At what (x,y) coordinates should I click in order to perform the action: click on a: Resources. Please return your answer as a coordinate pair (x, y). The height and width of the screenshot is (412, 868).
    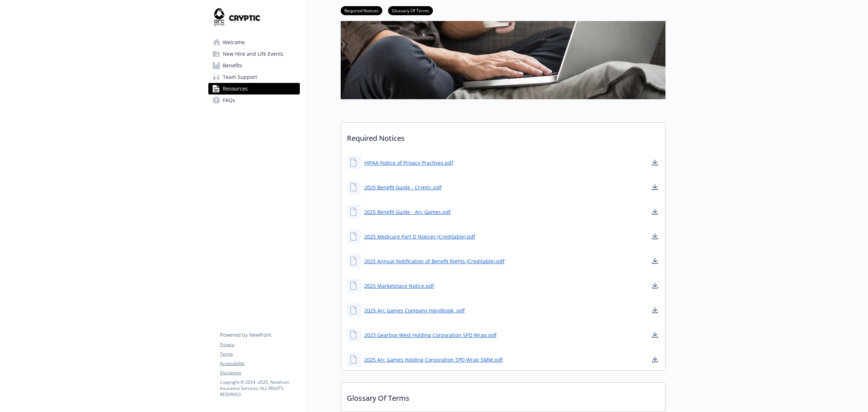
    Looking at the image, I should click on (254, 88).